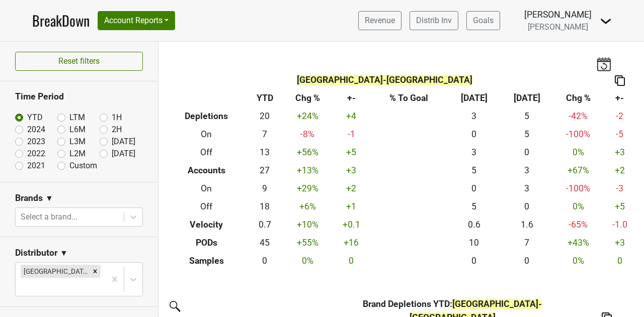 Image resolution: width=644 pixels, height=317 pixels. Describe the element at coordinates (578, 170) in the screenshot. I see `td: +67 %` at that location.